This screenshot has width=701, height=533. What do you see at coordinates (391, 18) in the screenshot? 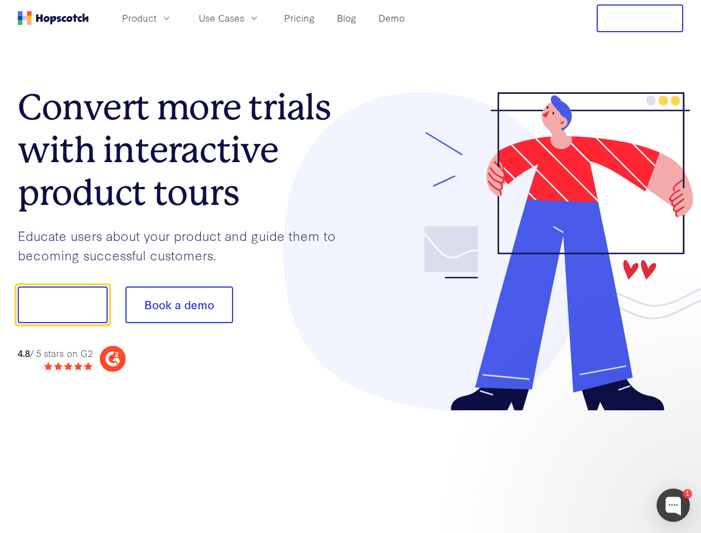
I see `a: Demo` at bounding box center [391, 18].